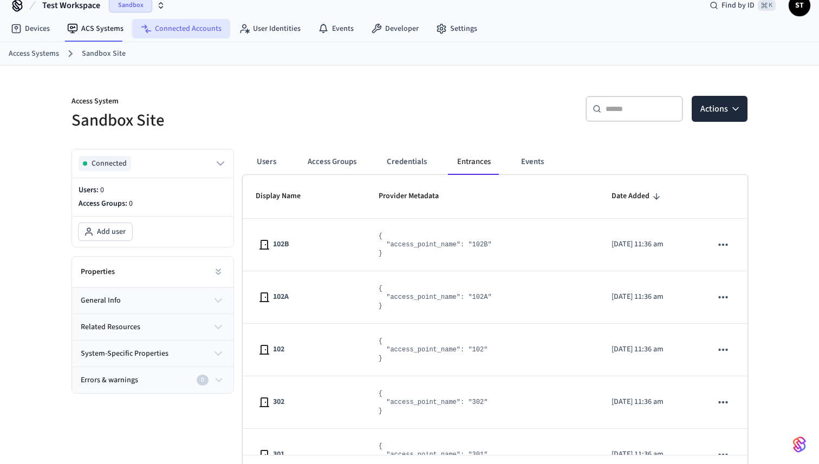 This screenshot has width=819, height=464. I want to click on a: Sandbox Site, so click(103, 54).